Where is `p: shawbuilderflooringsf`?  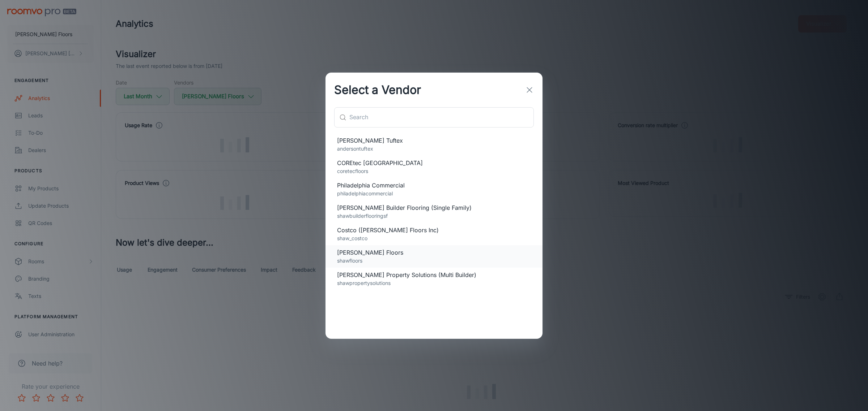 p: shawbuilderflooringsf is located at coordinates (434, 216).